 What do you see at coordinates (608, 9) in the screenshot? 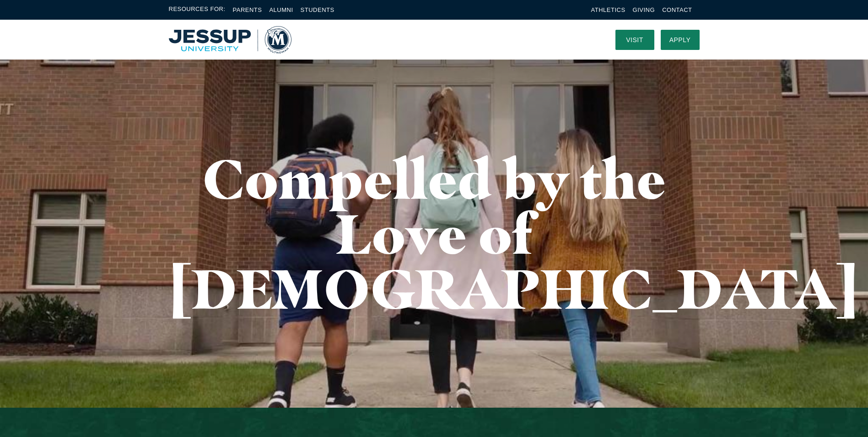
I see `a: Athletics` at bounding box center [608, 9].